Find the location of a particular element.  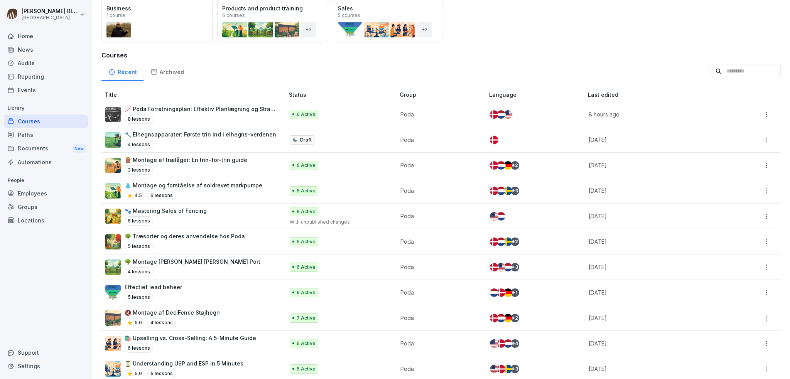

a: Home is located at coordinates (46, 36).